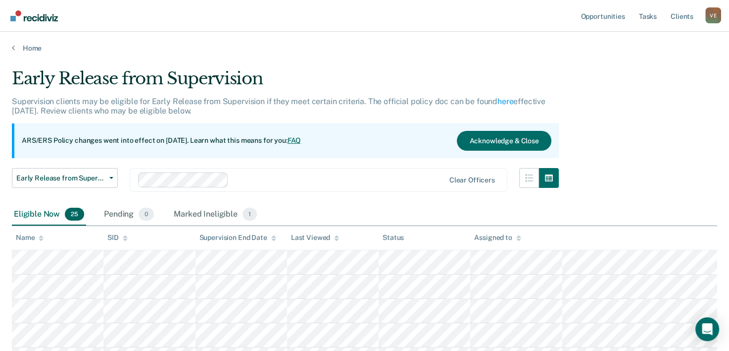 The height and width of the screenshot is (351, 729). Describe the element at coordinates (49, 214) in the screenshot. I see `div: Eligible Now25` at that location.